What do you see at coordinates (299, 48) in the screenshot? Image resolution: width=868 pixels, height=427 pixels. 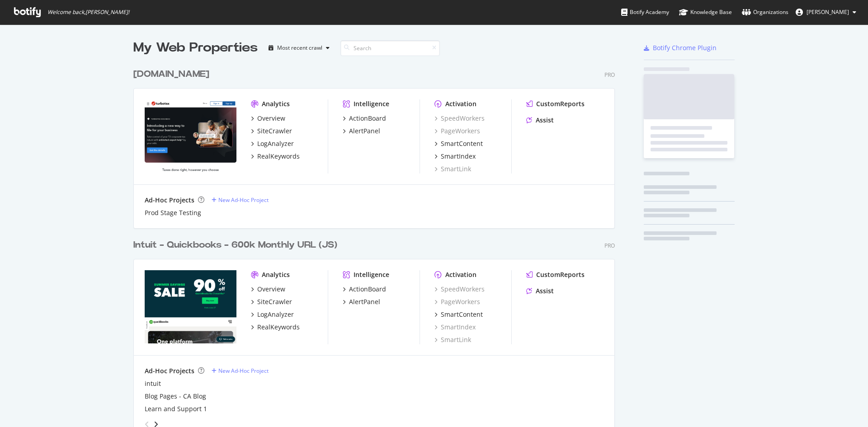 I see `button: Most recent crawl` at bounding box center [299, 48].